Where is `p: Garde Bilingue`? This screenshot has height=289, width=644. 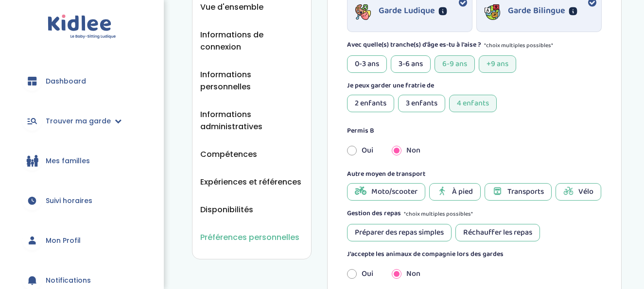
p: Garde Bilingue is located at coordinates (536, 11).